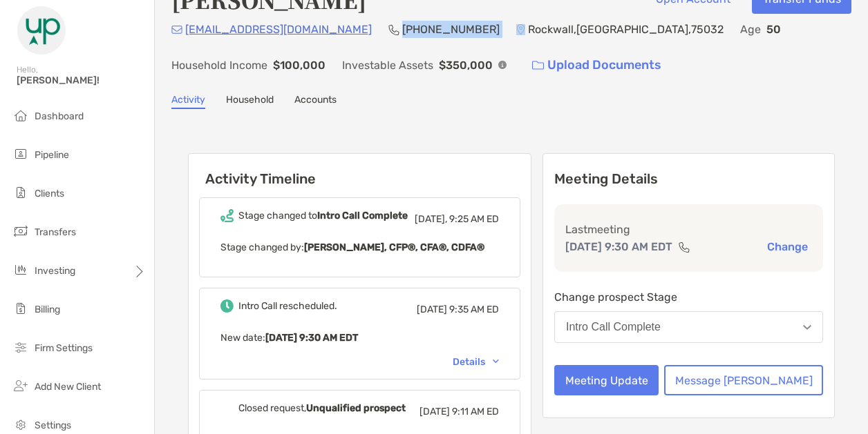 This screenshot has height=434, width=868. I want to click on img: Chevron icon, so click(496, 362).